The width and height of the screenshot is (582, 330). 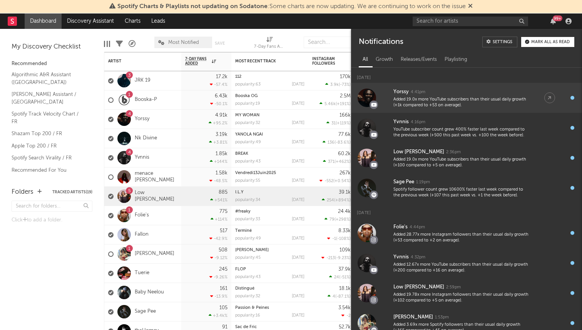 What do you see at coordinates (223, 230) in the screenshot?
I see `div: 517` at bounding box center [223, 230].